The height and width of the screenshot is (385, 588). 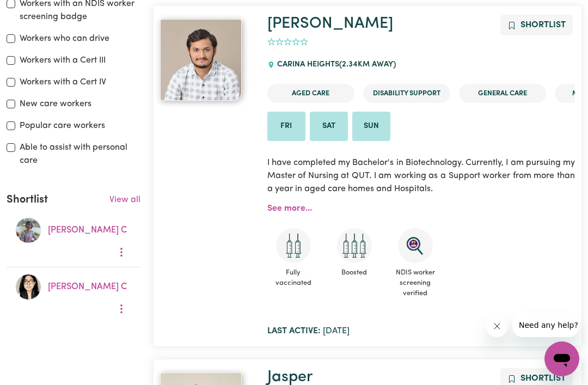 What do you see at coordinates (293, 278) in the screenshot?
I see `span: Fully vaccinated` at bounding box center [293, 278].